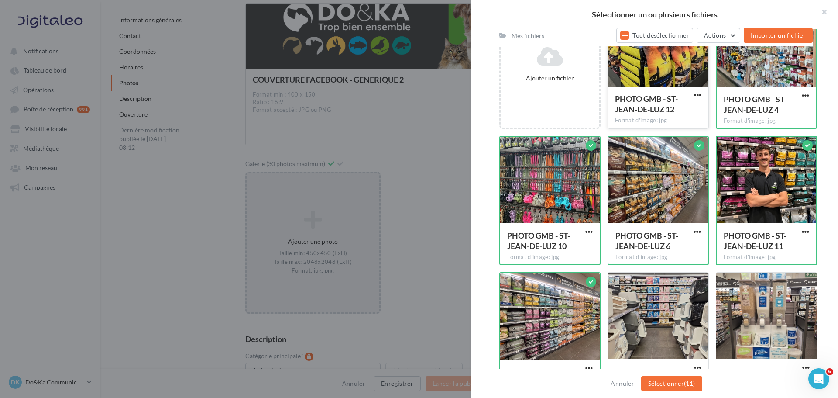 This screenshot has height=398, width=838. I want to click on h2: Sélectionner un ou plusieurs fichiers, so click(655, 14).